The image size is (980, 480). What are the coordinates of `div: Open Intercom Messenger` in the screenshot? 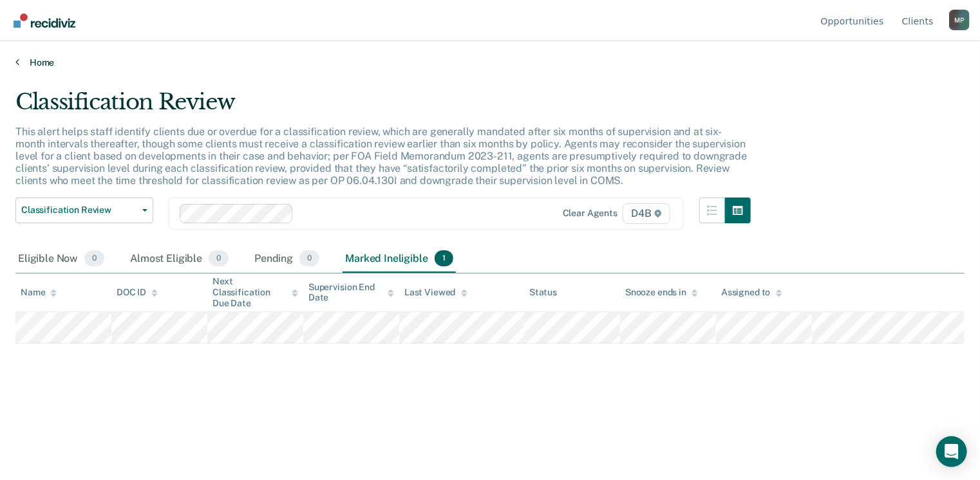 It's located at (952, 452).